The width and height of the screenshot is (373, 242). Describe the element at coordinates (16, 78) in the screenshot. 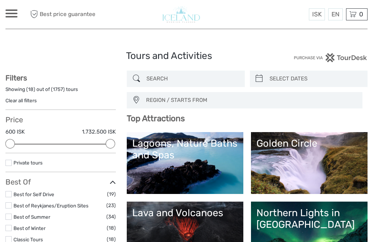

I see `strong: Filters` at that location.